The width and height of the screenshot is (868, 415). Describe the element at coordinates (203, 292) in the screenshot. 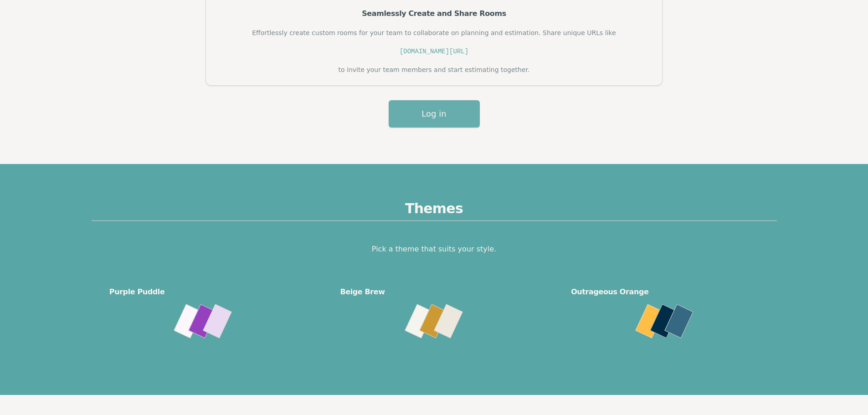

I see `div: Purple Puddle` at that location.